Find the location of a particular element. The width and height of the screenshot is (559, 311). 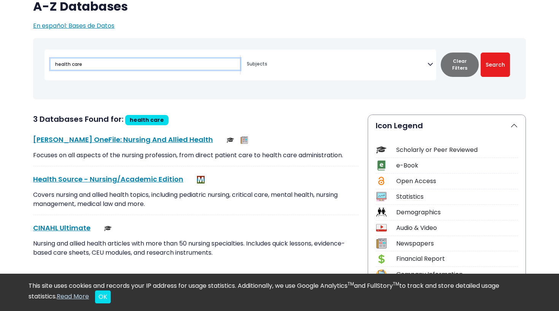

a: Health Source - Nursing/Academic Edition is located at coordinates (108, 179).